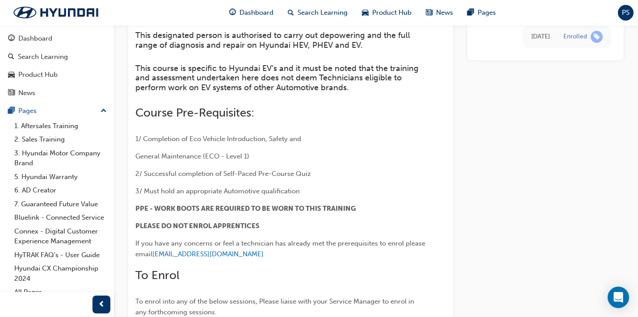  I want to click on span: PPE - WORK BOOTS ARE REQUIRED TO BE WORN TO THIS TRAINING, so click(246, 209).